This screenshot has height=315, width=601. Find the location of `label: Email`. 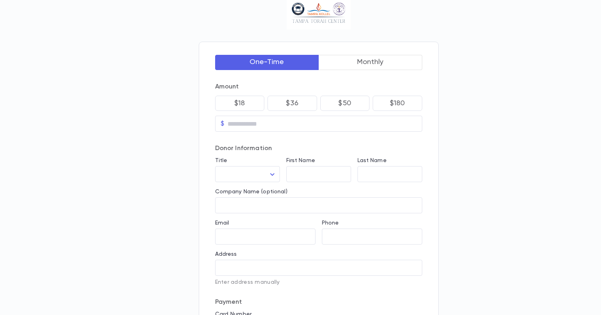

label: Email is located at coordinates (222, 223).